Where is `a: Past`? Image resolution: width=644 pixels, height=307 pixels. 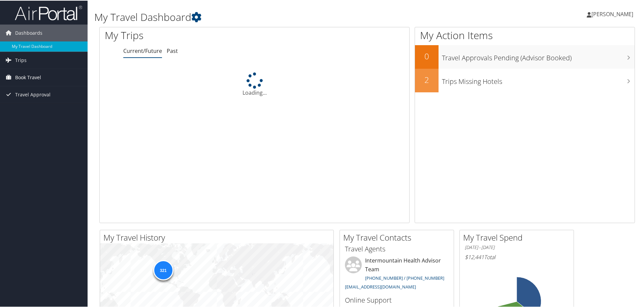
a: Past is located at coordinates (172, 50).